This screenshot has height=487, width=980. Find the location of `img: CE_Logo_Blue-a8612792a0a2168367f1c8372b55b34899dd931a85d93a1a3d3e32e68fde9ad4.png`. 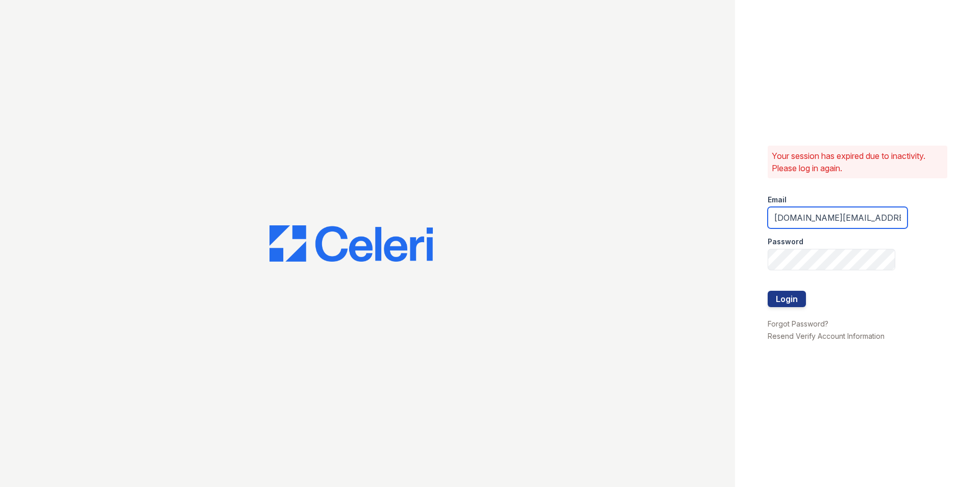

img: CE_Logo_Blue-a8612792a0a2168367f1c8372b55b34899dd931a85d93a1a3d3e32e68fde9ad4.png is located at coordinates (351, 244).